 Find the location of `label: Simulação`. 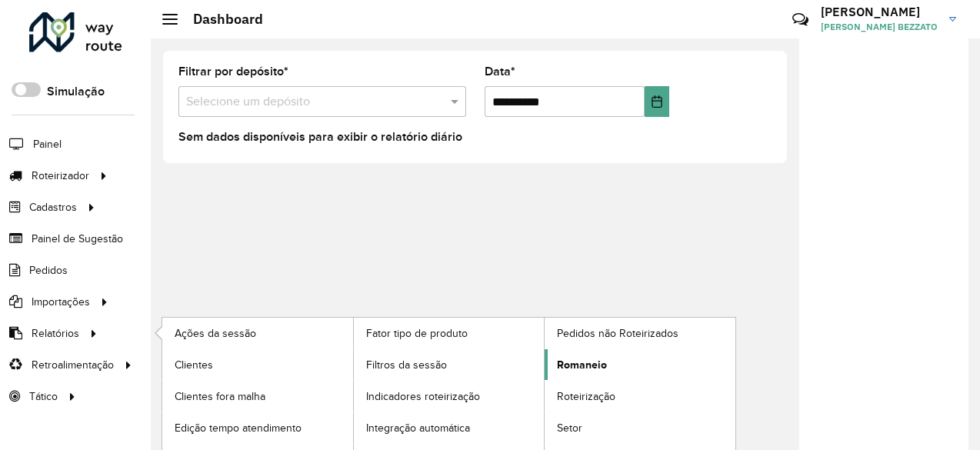

label: Simulação is located at coordinates (76, 91).